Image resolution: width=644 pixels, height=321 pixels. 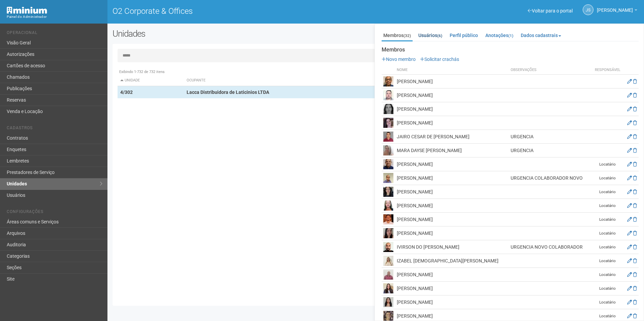 I want to click on h2: Unidades, so click(x=219, y=34).